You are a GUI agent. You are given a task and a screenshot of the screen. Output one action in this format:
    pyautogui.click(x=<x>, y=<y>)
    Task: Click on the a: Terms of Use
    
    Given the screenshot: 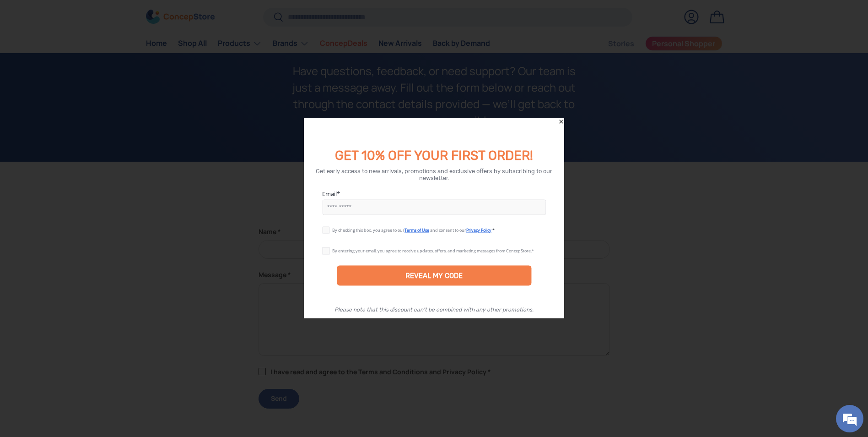 What is the action you would take?
    pyautogui.click(x=417, y=230)
    